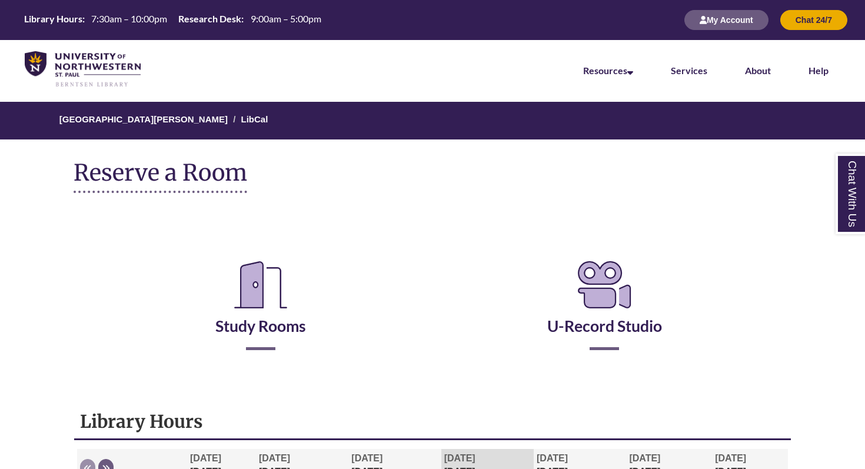  What do you see at coordinates (286, 18) in the screenshot?
I see `span: 9:00am – 5:00pm` at bounding box center [286, 18].